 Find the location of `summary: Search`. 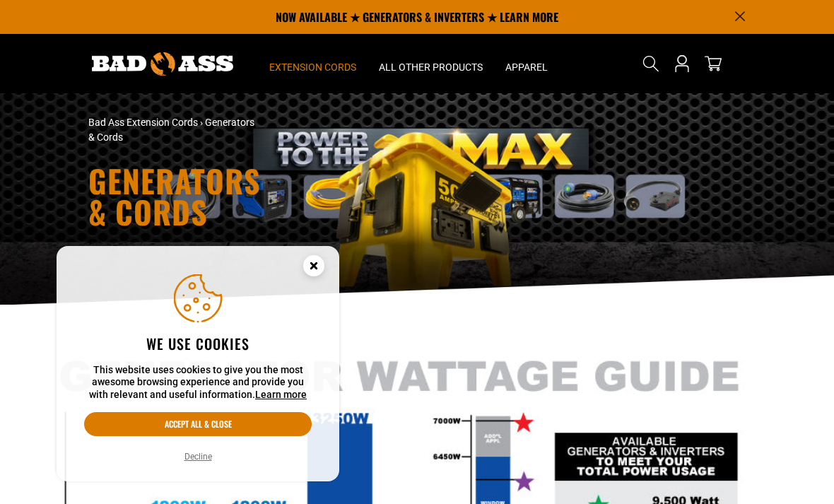

summary: Search is located at coordinates (651, 63).